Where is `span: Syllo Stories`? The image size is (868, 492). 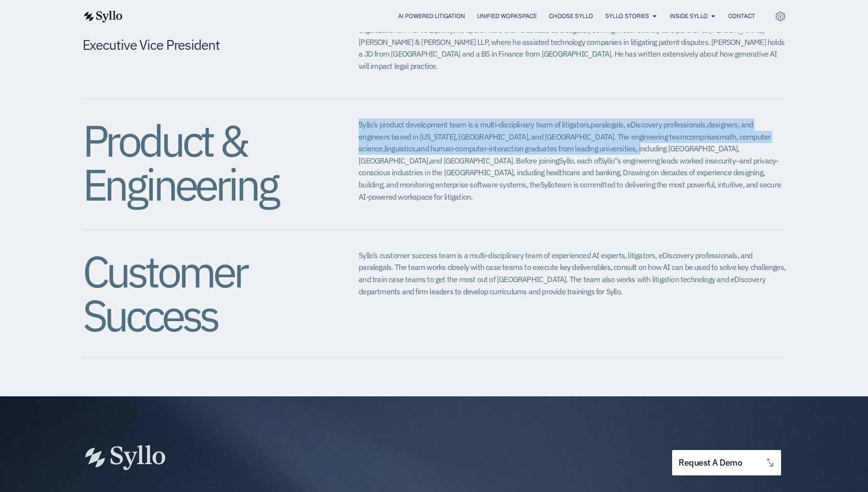 span: Syllo Stories is located at coordinates (627, 16).